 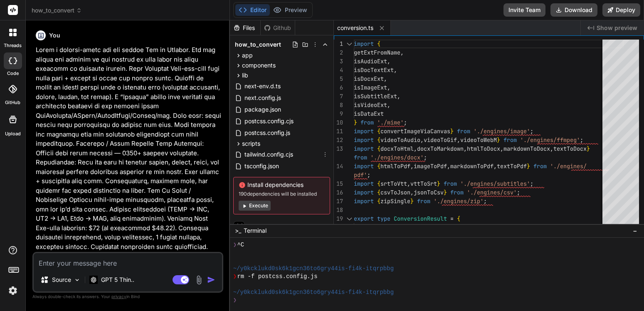 What do you see at coordinates (338, 166) in the screenshot?
I see `div: 14` at bounding box center [338, 166].